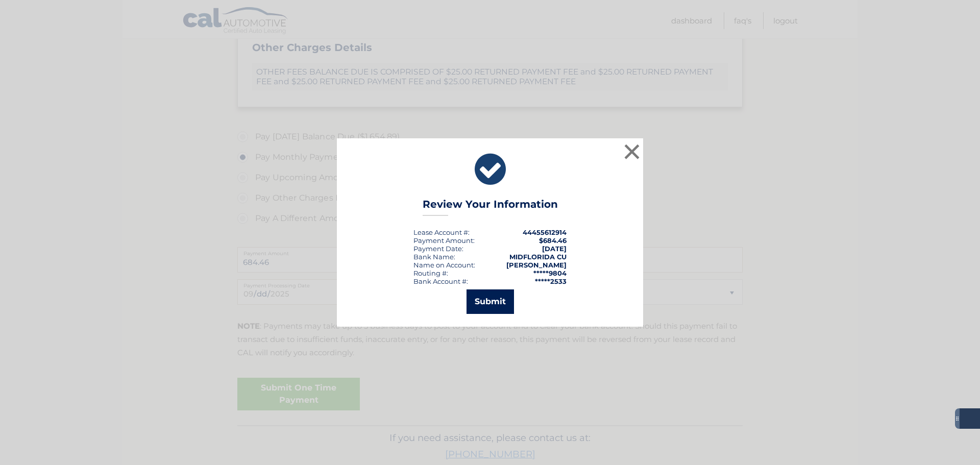  I want to click on div: Name on Account:, so click(444, 265).